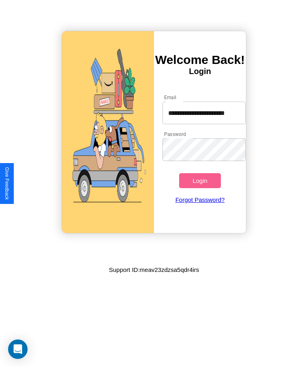  I want to click on p: Support ID: meav23zdzsa5qdr4irs, so click(154, 270).